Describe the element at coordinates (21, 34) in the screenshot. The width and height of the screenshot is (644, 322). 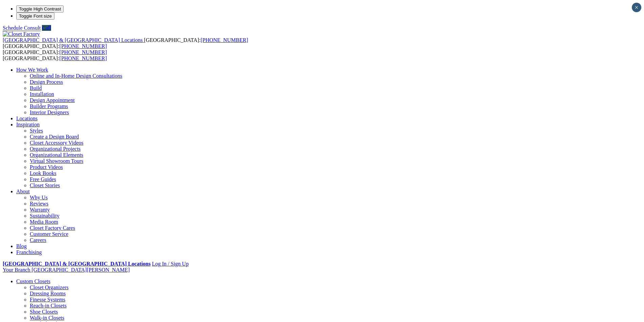
I see `img: Closet Factory` at that location.